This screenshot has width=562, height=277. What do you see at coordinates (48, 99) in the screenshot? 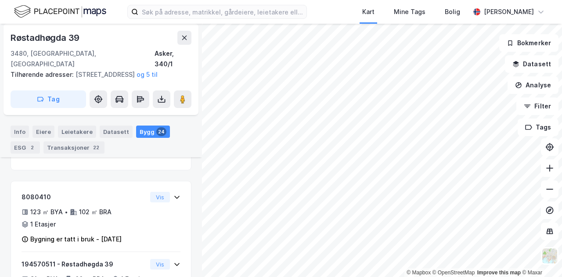
I see `button: Tag` at bounding box center [48, 99].